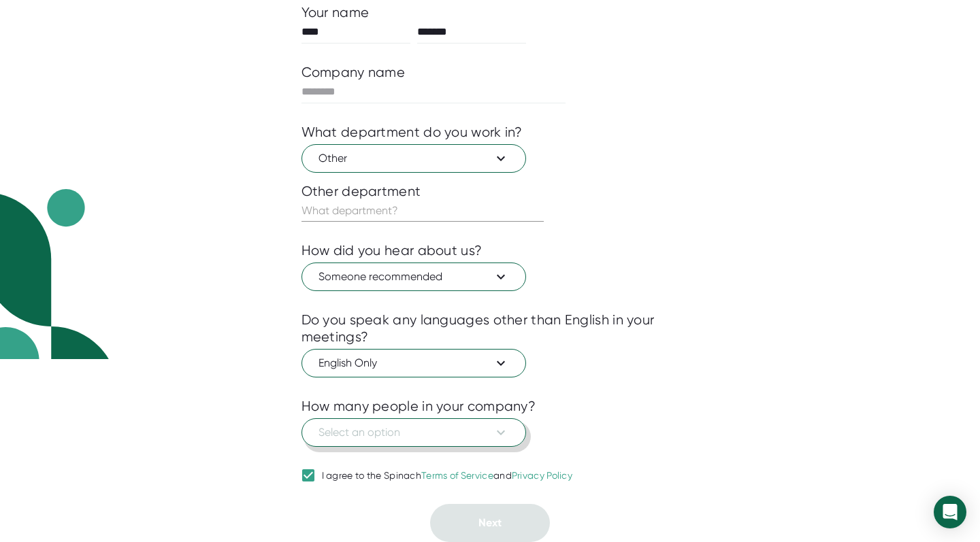 The width and height of the screenshot is (980, 542). Describe the element at coordinates (490, 191) in the screenshot. I see `div: Other department` at that location.